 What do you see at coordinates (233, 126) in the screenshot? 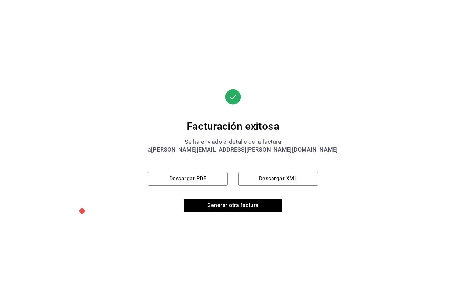
I see `div: Facturación exitosa` at bounding box center [233, 126].